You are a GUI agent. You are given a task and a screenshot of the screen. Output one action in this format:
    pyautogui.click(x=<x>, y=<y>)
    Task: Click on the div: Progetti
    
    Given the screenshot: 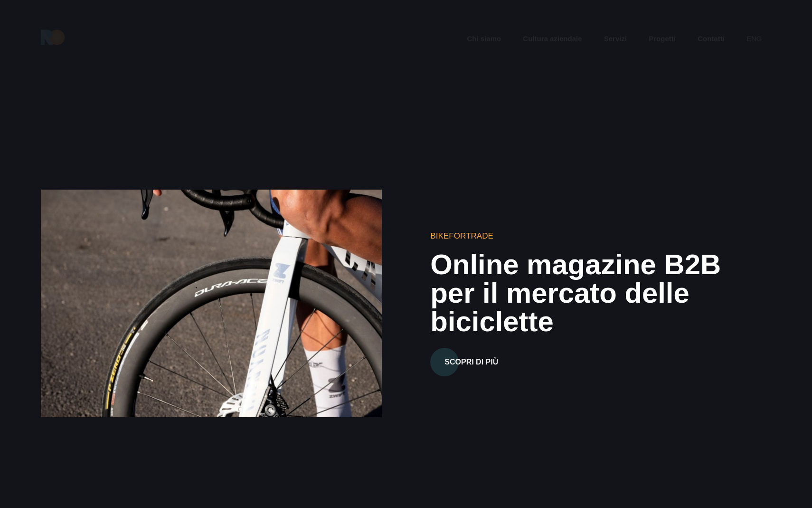 What is the action you would take?
    pyautogui.click(x=406, y=171)
    